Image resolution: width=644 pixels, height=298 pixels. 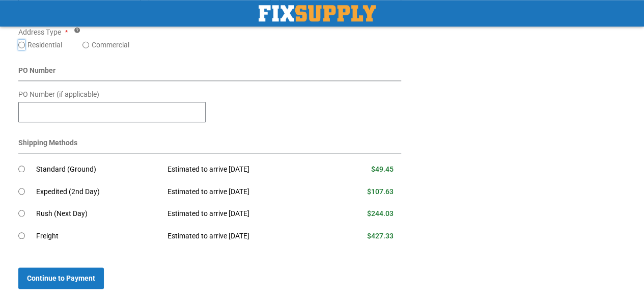 What do you see at coordinates (58, 95) in the screenshot?
I see `span: PO Number (if applicable)` at bounding box center [58, 95].